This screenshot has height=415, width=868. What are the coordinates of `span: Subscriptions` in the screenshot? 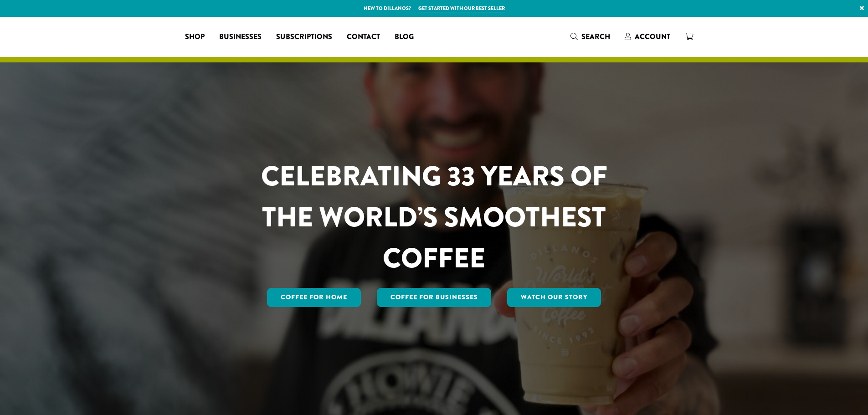 It's located at (304, 37).